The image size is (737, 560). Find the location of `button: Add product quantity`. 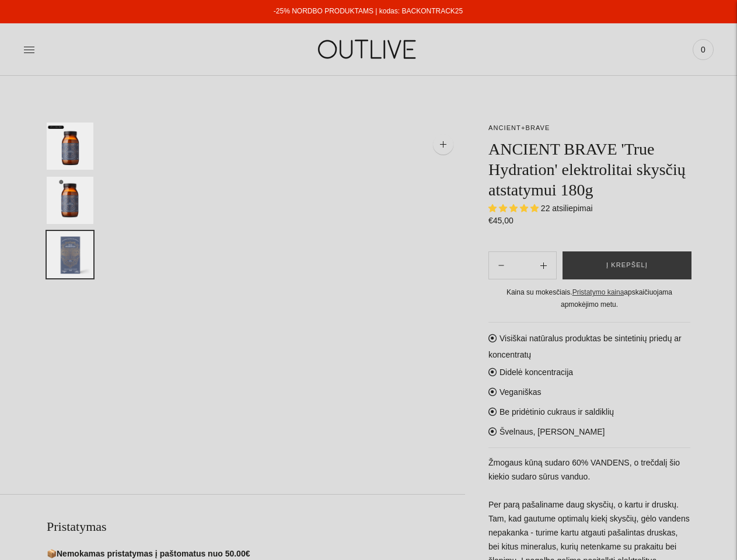

button: Add product quantity is located at coordinates (502, 266).